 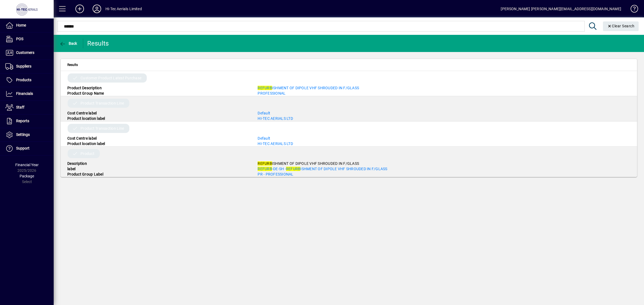 I want to click on button: Add, so click(x=80, y=9).